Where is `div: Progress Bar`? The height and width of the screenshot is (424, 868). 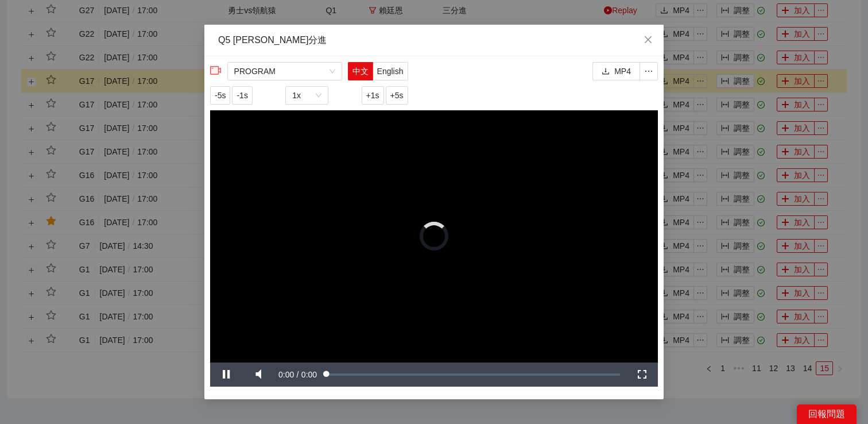
div: Progress Bar is located at coordinates (473, 374).